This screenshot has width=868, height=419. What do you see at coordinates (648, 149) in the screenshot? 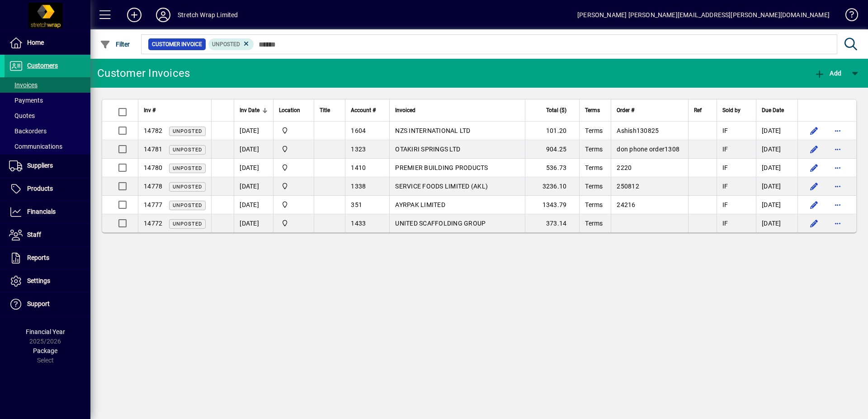
I see `span: don phone order1308` at bounding box center [648, 149].